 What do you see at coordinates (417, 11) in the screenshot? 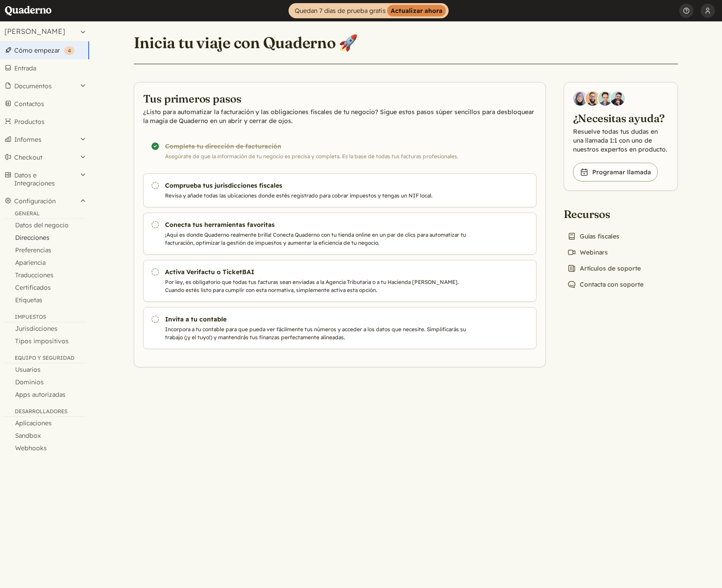
I see `strong: Actualizar ahora` at bounding box center [417, 11].